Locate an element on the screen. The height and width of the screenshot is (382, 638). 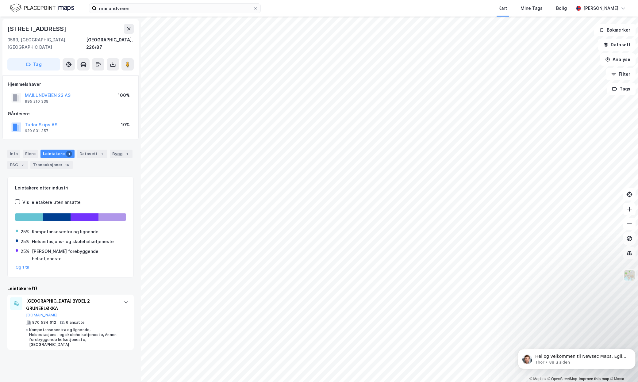
div: Kompetansesentra og lignende is located at coordinates (65, 232).